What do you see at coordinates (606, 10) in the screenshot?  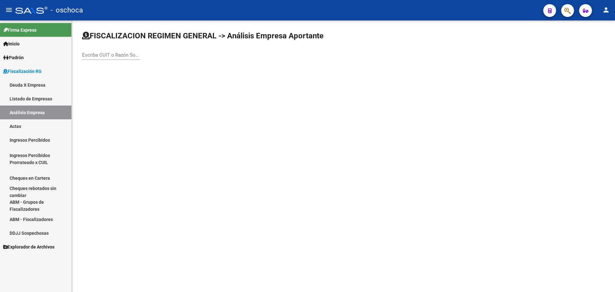 I see `mat-icon: person` at bounding box center [606, 10].